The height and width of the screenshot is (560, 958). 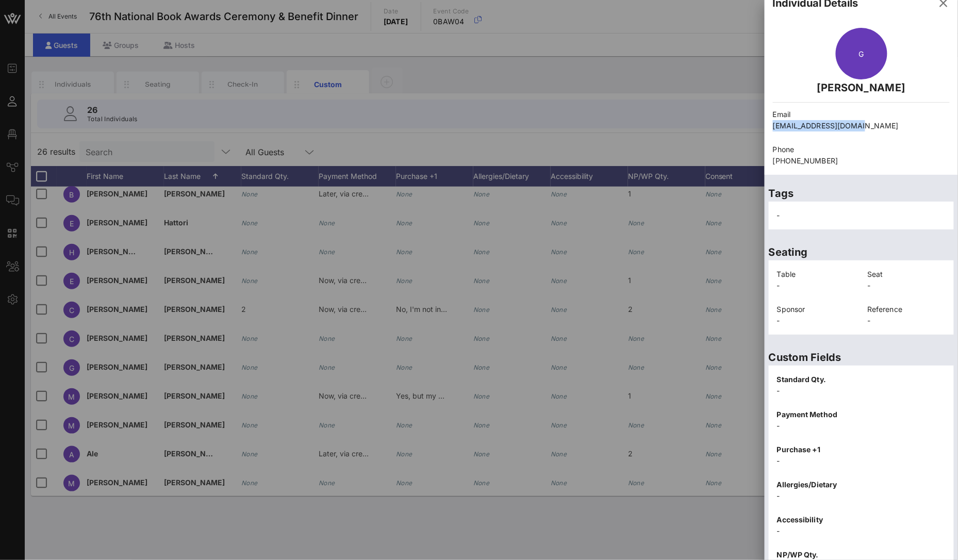 What do you see at coordinates (861, 54) in the screenshot?
I see `span: G` at bounding box center [861, 54].